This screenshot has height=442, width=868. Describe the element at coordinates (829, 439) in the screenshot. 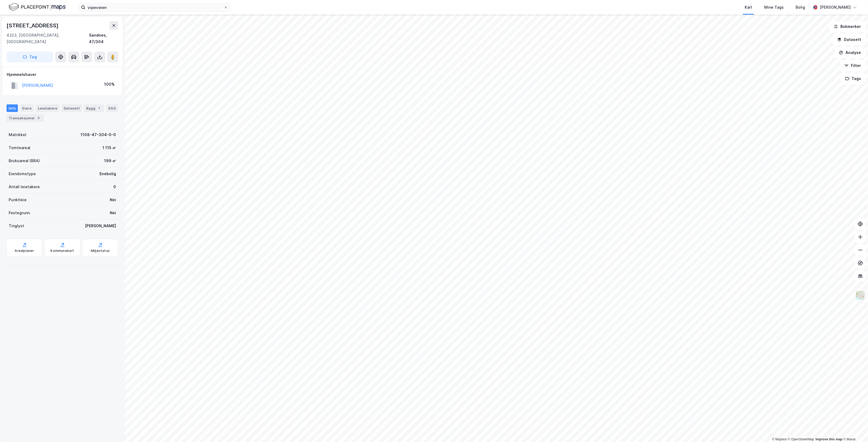

I see `a: Improve this map` at that location.